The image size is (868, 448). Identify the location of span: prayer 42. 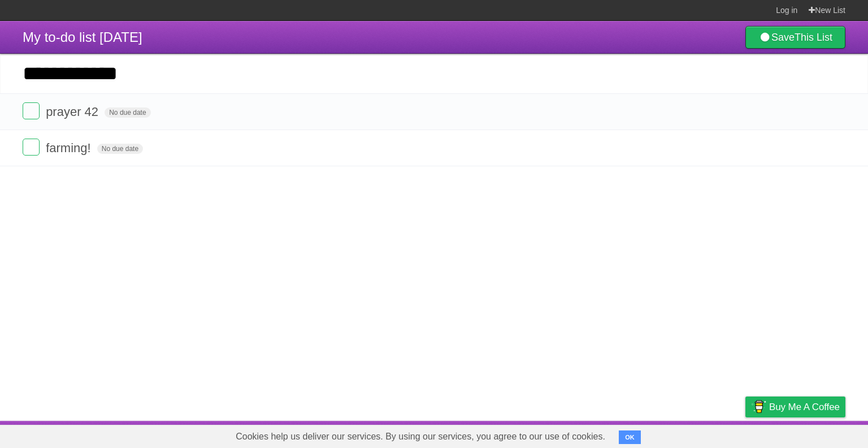
(74, 112).